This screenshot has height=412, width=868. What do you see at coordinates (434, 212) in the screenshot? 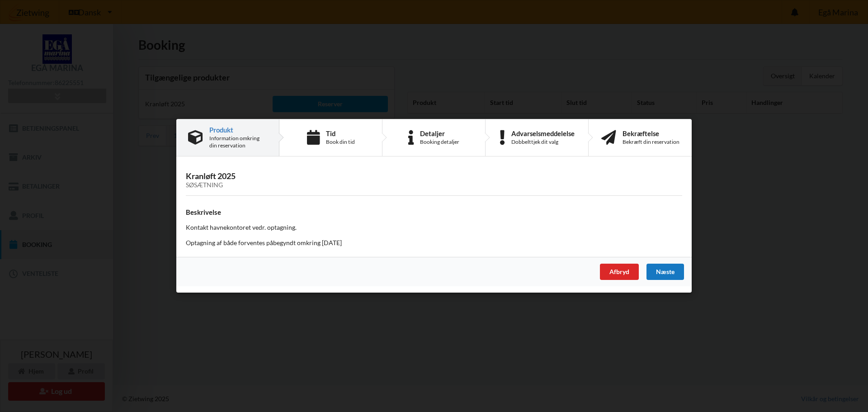
I see `h4: Beskrivelse` at bounding box center [434, 212].